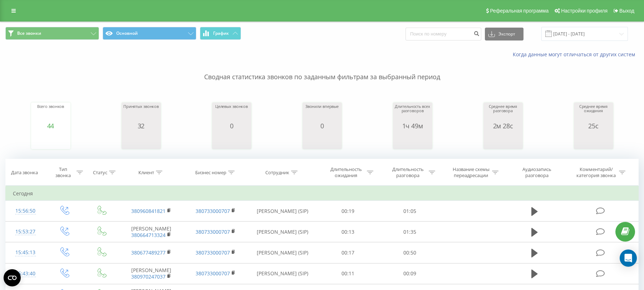  What do you see at coordinates (347, 211) in the screenshot?
I see `td: 00:19` at bounding box center [347, 211].